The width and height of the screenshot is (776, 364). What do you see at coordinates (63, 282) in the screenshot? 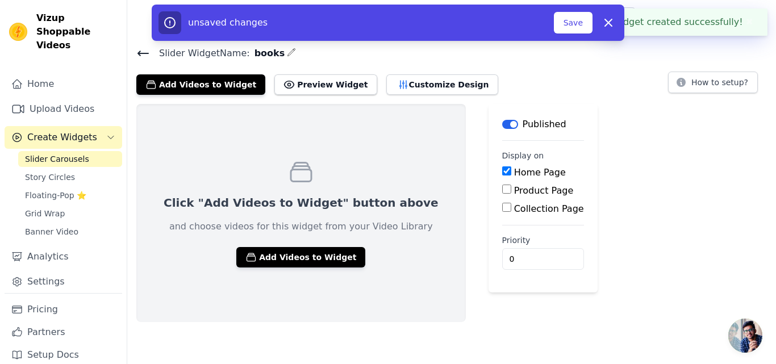
I see `a: Settings` at bounding box center [63, 282].